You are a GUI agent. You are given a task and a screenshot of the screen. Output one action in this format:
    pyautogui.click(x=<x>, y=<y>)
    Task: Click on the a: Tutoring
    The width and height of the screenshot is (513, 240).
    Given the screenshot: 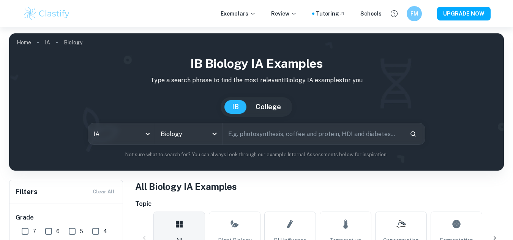 What is the action you would take?
    pyautogui.click(x=330, y=14)
    